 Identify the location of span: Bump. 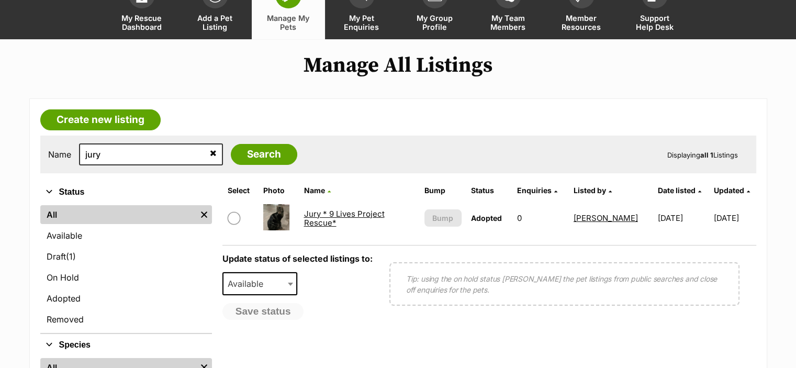
(443, 218).